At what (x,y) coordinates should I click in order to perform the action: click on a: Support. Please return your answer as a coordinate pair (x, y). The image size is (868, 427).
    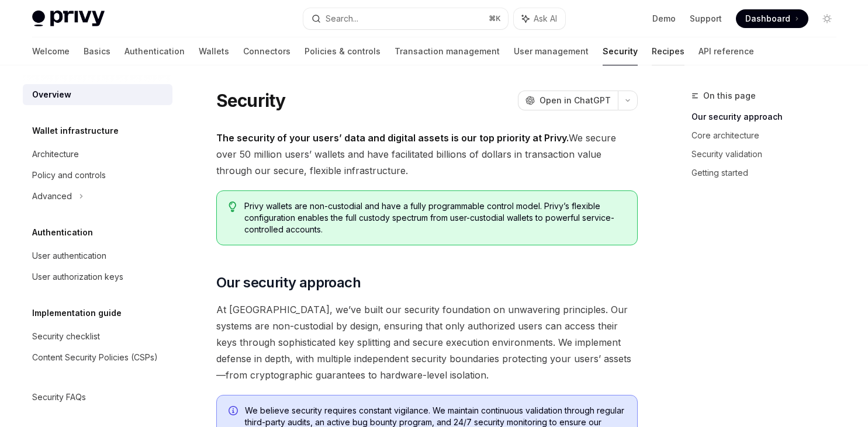
    Looking at the image, I should click on (705, 19).